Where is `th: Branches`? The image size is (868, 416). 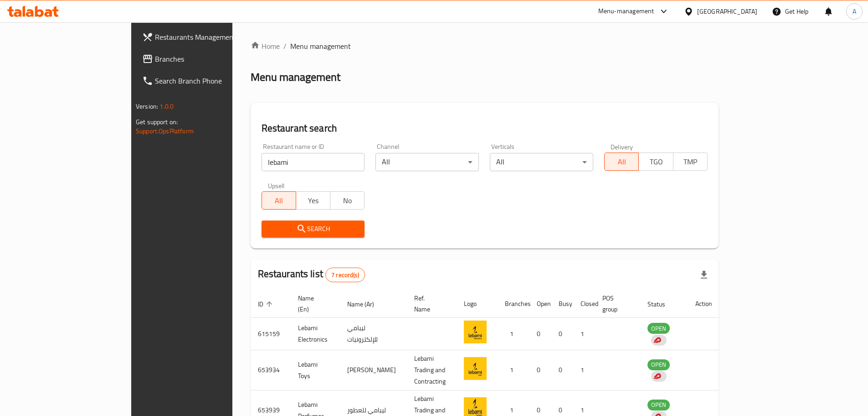
th: Branches is located at coordinates (514, 303).